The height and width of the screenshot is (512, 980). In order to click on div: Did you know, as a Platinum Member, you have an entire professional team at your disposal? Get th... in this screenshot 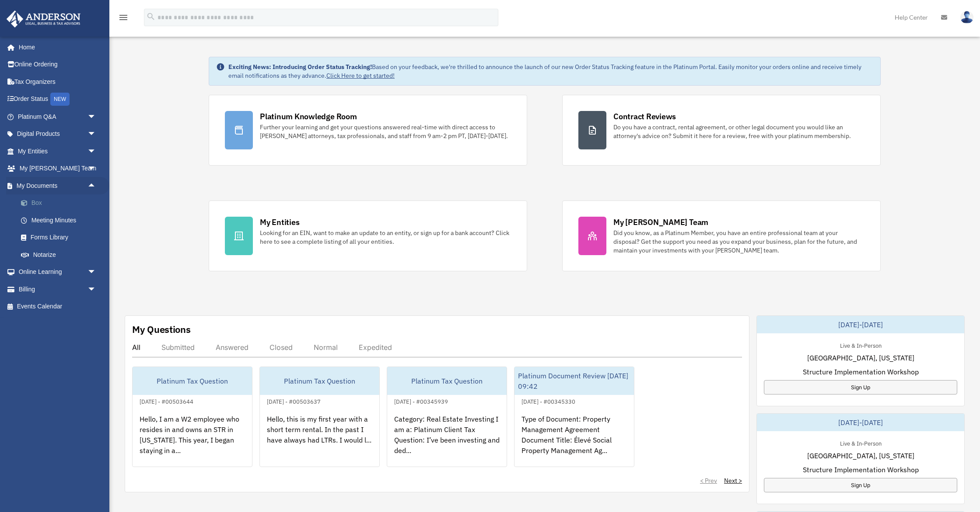, I will do `click(739, 241)`.